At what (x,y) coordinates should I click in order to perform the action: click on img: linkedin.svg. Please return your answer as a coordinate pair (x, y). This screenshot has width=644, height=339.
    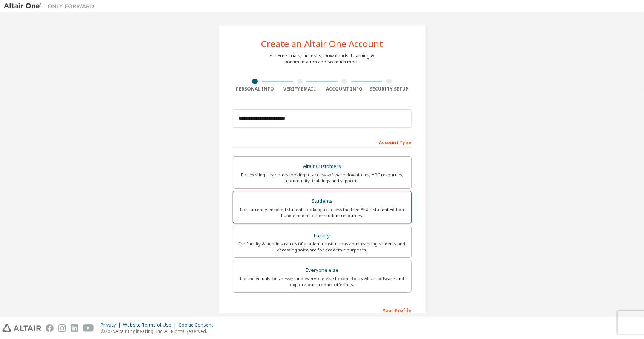
    Looking at the image, I should click on (74, 328).